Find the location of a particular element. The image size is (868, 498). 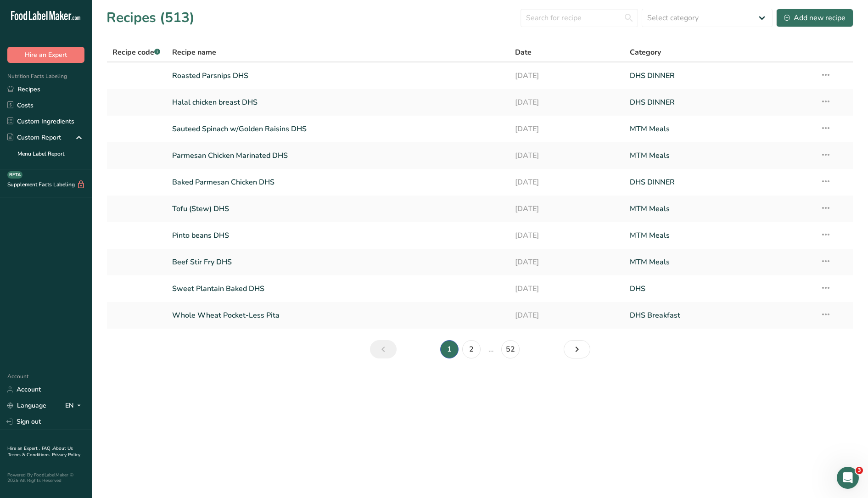

a: Previous page is located at coordinates (383, 349).